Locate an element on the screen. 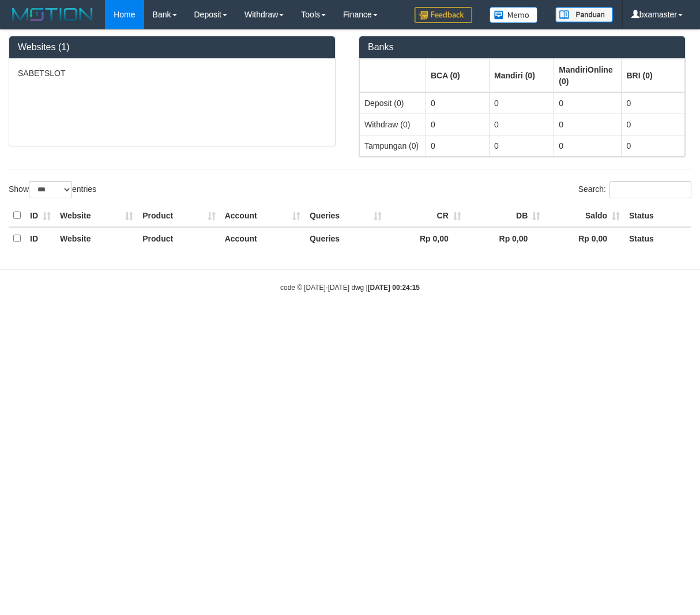 This screenshot has height=615, width=700. p: SABETSLOT is located at coordinates (172, 74).